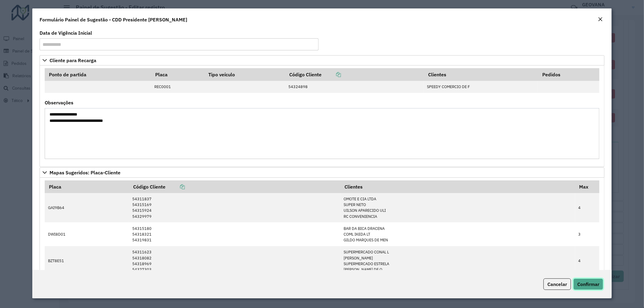 Image resolution: width=644 pixels, height=308 pixels. What do you see at coordinates (588, 284) in the screenshot?
I see `span: Confirmar` at bounding box center [588, 284].